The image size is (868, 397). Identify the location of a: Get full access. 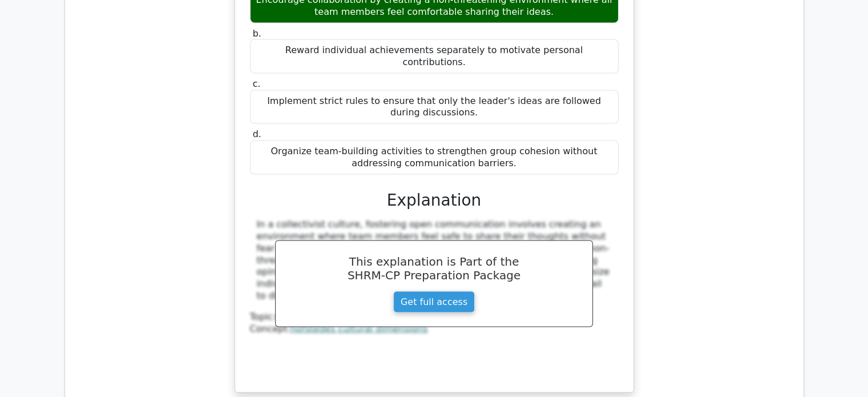
(434, 302).